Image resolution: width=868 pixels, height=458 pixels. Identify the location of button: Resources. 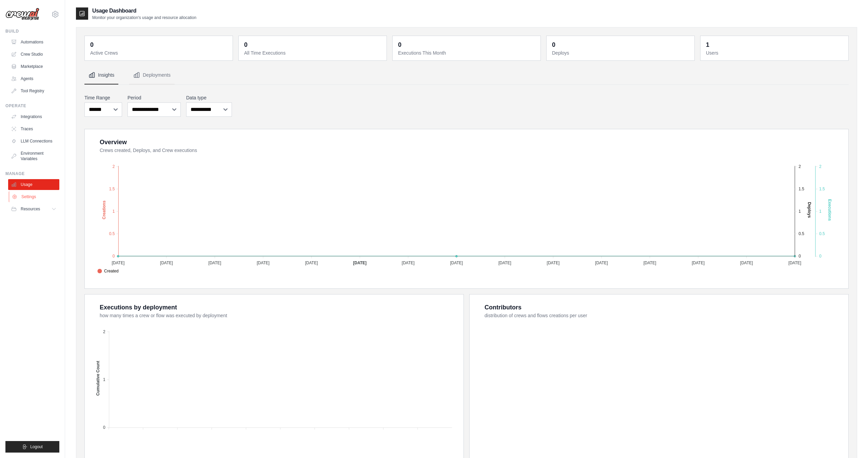
(34, 209).